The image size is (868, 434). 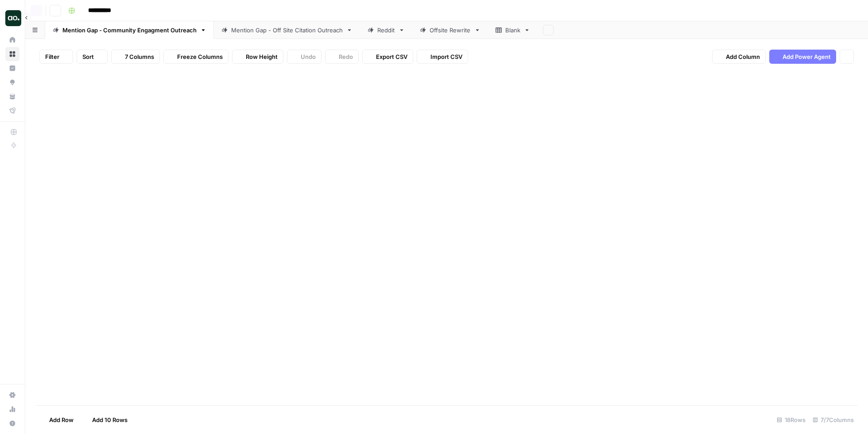 I want to click on span: Undo, so click(x=308, y=57).